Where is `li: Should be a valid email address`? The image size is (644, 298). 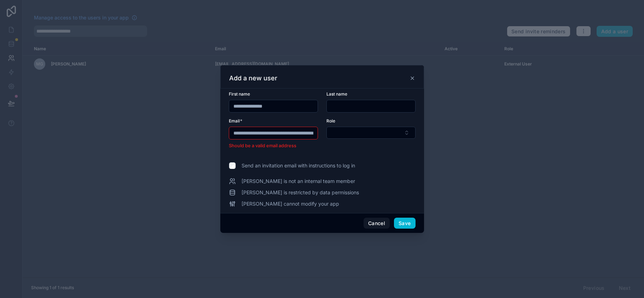
li: Should be a valid email address is located at coordinates (273, 146).